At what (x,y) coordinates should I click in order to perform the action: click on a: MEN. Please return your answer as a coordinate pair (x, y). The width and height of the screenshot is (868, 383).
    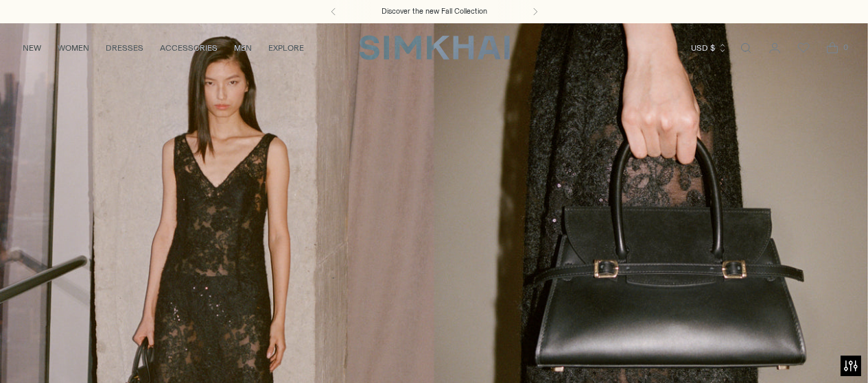
    Looking at the image, I should click on (243, 48).